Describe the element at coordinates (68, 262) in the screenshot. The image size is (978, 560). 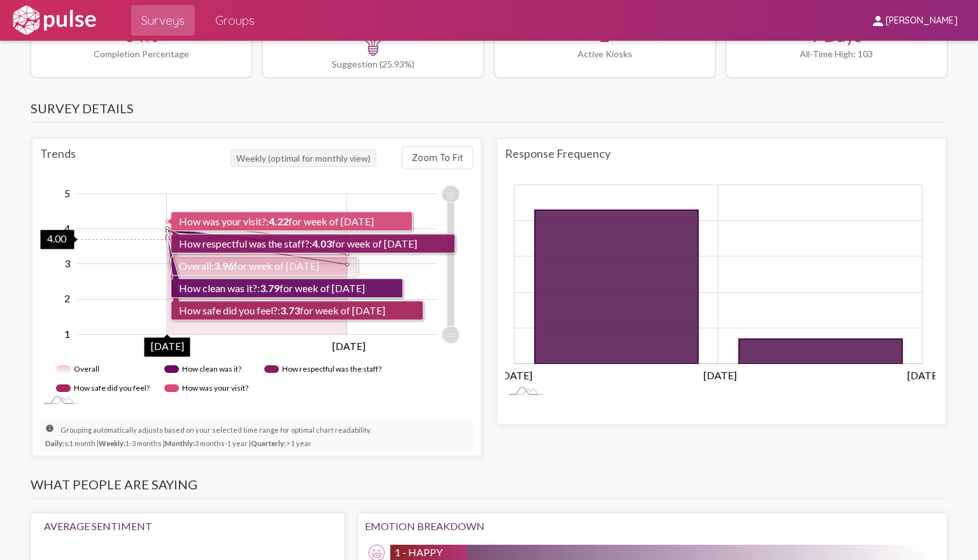
I see `tspan: 3` at that location.